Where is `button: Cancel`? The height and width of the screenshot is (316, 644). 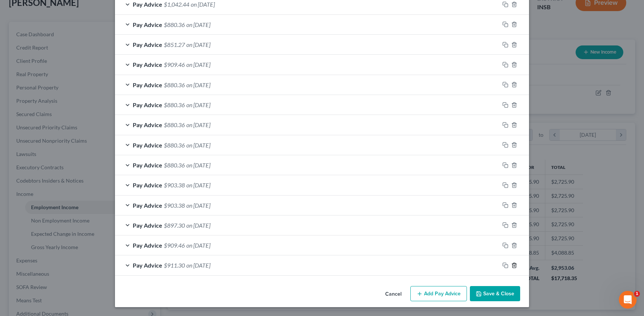
button: Cancel is located at coordinates (393, 295).